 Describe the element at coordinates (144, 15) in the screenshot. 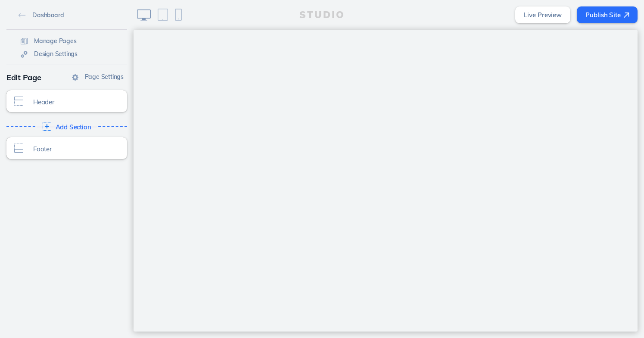

I see `img: icon-desktop@2x.png` at that location.